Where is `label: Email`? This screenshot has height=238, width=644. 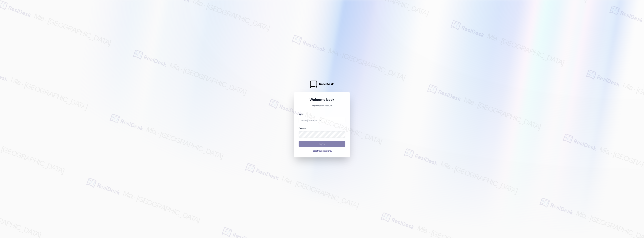
label: Email is located at coordinates (301, 114).